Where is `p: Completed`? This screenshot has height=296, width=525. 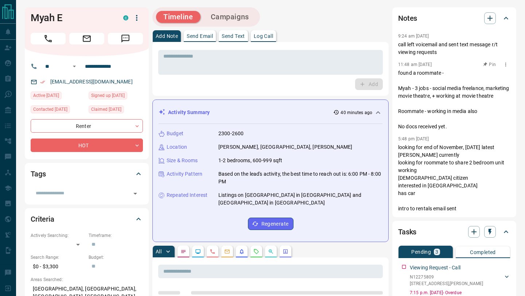
p: Completed is located at coordinates (483, 252).